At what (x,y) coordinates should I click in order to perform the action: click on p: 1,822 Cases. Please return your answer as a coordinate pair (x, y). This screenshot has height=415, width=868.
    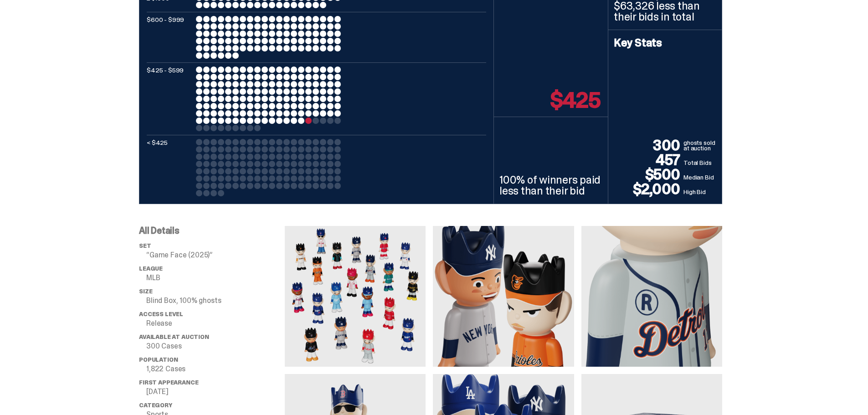
    Looking at the image, I should click on (216, 369).